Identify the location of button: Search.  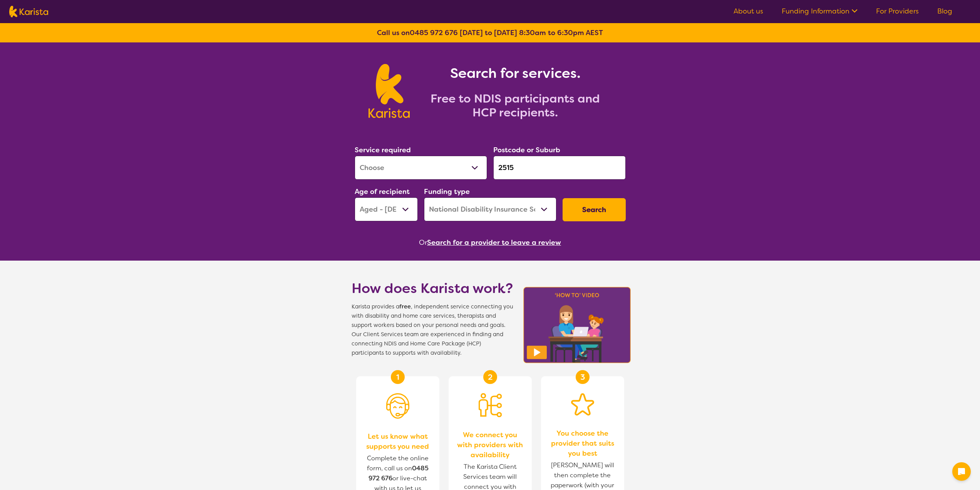
(594, 210).